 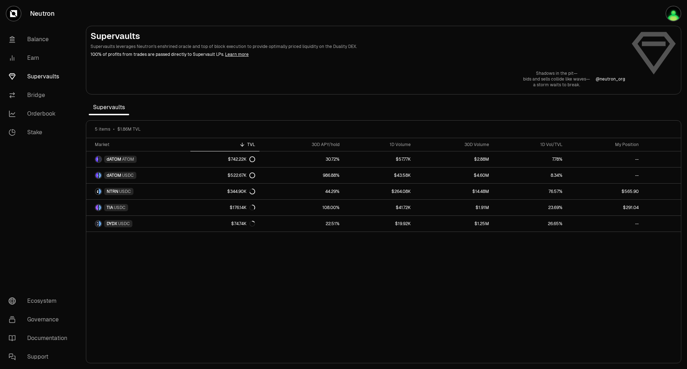 I want to click on span: ATOM, so click(x=128, y=159).